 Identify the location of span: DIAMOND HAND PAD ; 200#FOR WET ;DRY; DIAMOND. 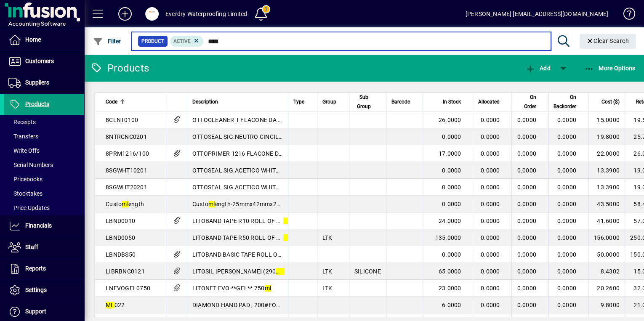
(265, 305).